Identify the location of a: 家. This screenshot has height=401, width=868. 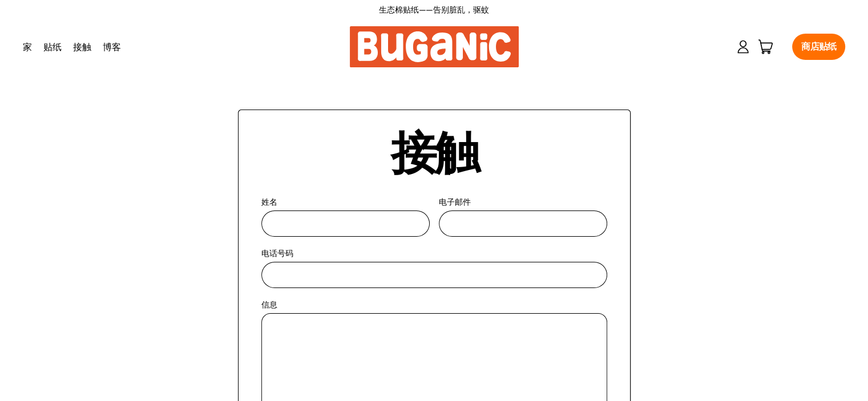
(27, 47).